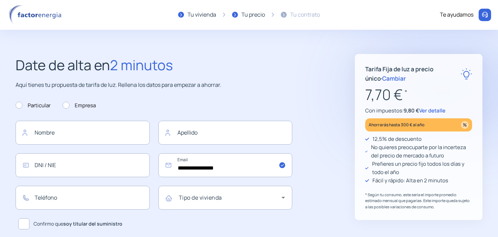 This screenshot has width=498, height=237. I want to click on p: Aquí tienes tu propuesta de tarifa de luz. Rellena los datos para empezar a ahorrar., so click(154, 85).